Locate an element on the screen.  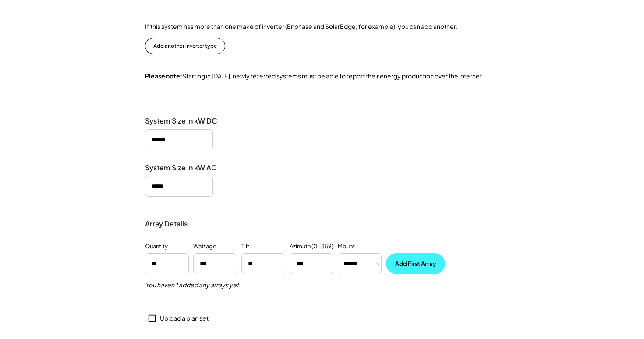
button: Add another inverter type is located at coordinates (185, 46).